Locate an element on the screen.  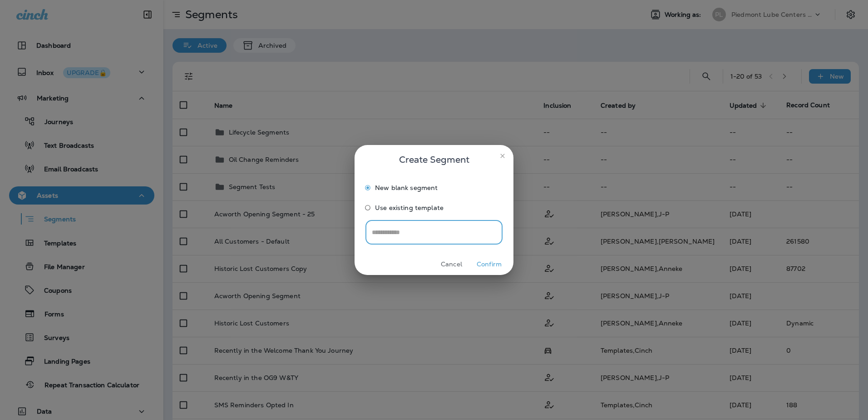
button: close is located at coordinates (503, 156).